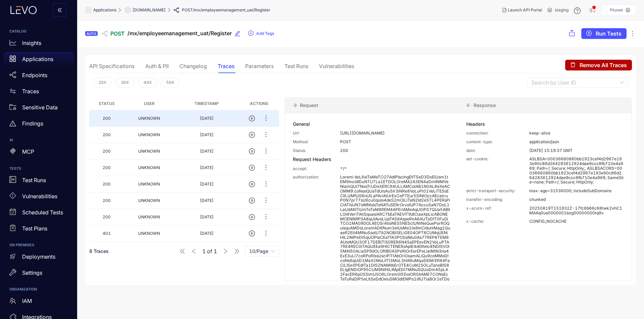 The width and height of the screenshot is (644, 319). I want to click on span: 8 Traces, so click(99, 251).